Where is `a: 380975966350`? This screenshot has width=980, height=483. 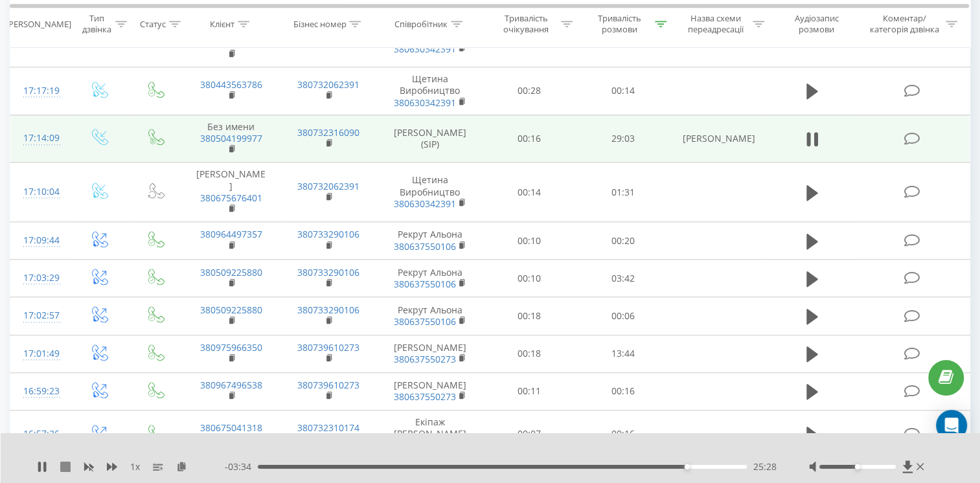
a: 380975966350 is located at coordinates (231, 347).